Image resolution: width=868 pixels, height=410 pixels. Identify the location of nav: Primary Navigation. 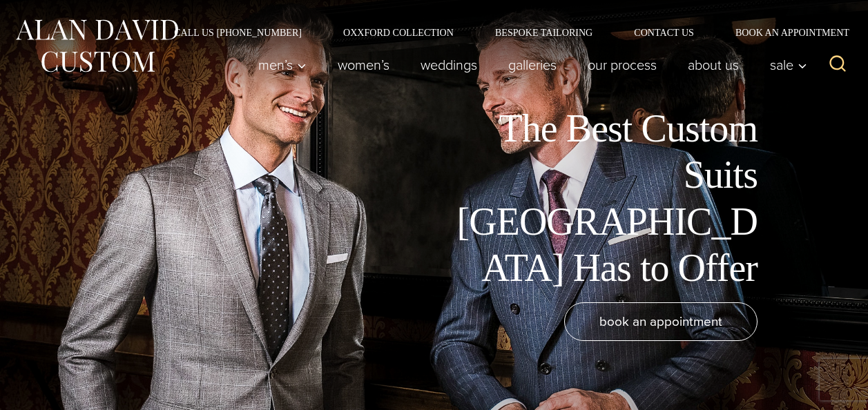
(529, 65).